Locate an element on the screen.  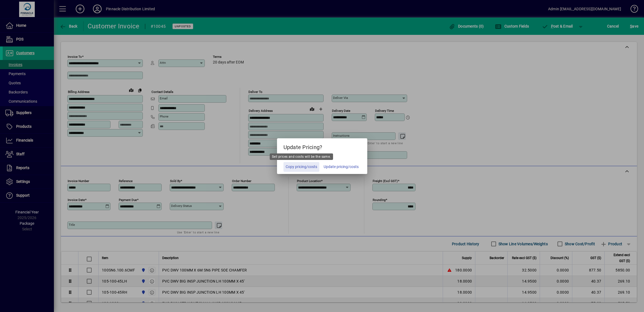
button: Update pricing/costs is located at coordinates (341, 166).